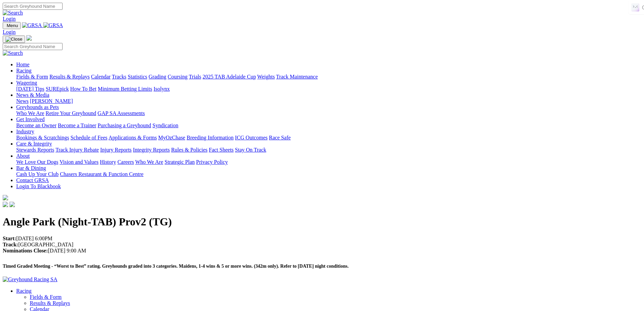 The height and width of the screenshot is (311, 644). I want to click on a: How To Bet, so click(83, 89).